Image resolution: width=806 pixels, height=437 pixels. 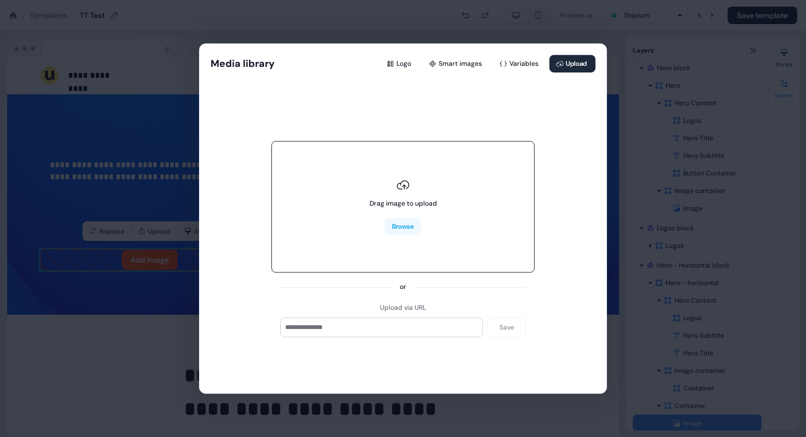 I want to click on button: Media library, so click(x=242, y=64).